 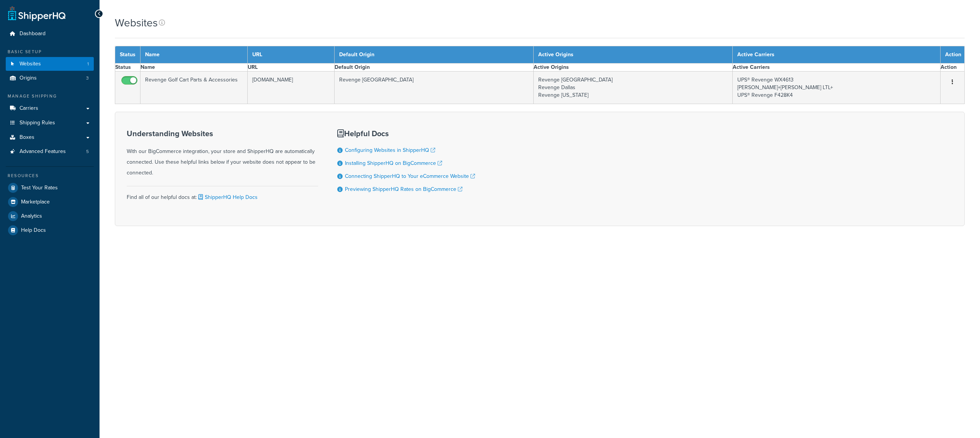 What do you see at coordinates (37, 123) in the screenshot?
I see `span: Shipping Rules` at bounding box center [37, 123].